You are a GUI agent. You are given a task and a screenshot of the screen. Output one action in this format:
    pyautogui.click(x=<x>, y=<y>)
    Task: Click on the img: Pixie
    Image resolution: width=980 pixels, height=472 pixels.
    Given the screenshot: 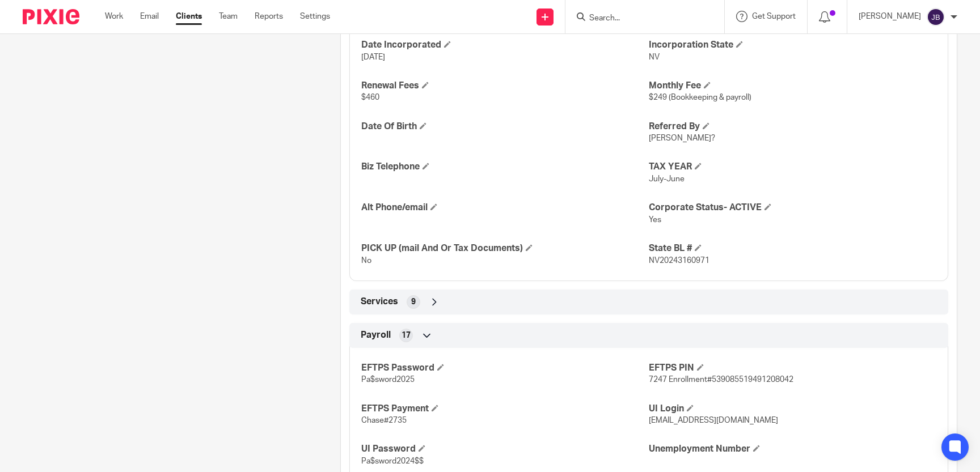 What is the action you would take?
    pyautogui.click(x=51, y=17)
    